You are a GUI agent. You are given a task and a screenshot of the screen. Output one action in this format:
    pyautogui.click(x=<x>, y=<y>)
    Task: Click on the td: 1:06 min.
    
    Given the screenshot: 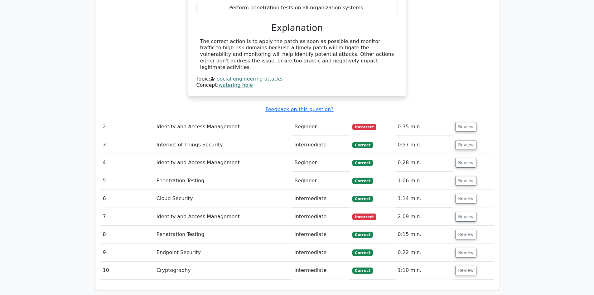 What is the action you would take?
    pyautogui.click(x=424, y=181)
    